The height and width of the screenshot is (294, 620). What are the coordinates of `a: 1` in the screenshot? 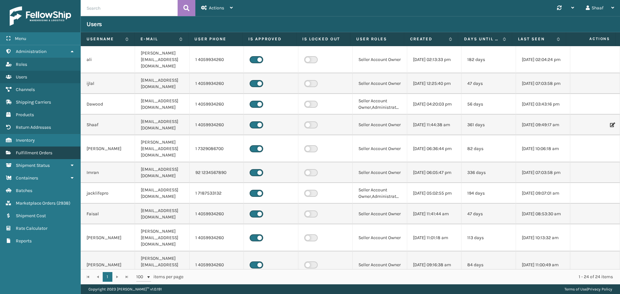 It's located at (108, 277).